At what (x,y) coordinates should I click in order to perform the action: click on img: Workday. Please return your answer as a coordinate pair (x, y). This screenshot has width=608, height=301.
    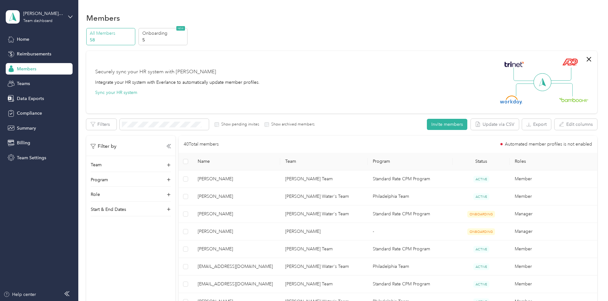
    Looking at the image, I should click on (511, 100).